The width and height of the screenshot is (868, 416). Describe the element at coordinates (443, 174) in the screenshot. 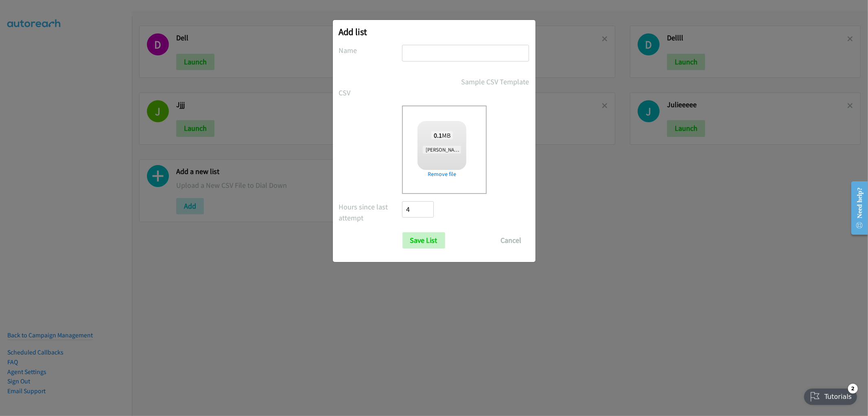

I see `a: Remove file` at that location.